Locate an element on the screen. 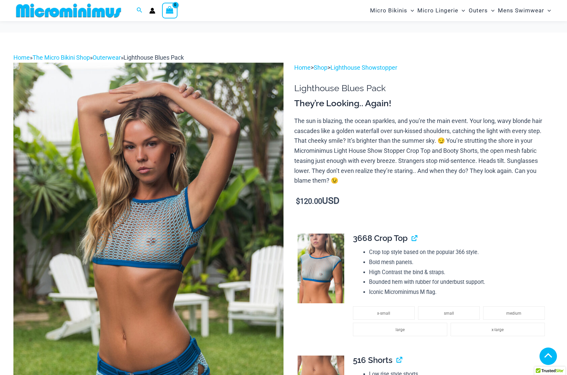  a: Micro BikinisMenu ToggleMenu Toggle is located at coordinates (392, 10).